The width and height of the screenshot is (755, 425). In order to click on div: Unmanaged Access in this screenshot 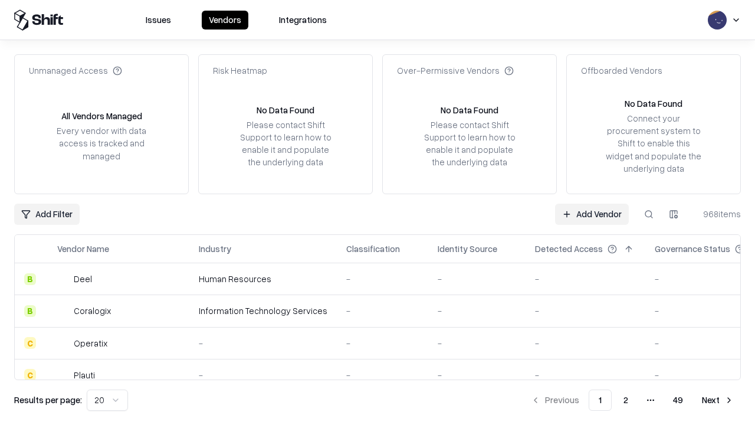, I will do `click(75, 70)`.